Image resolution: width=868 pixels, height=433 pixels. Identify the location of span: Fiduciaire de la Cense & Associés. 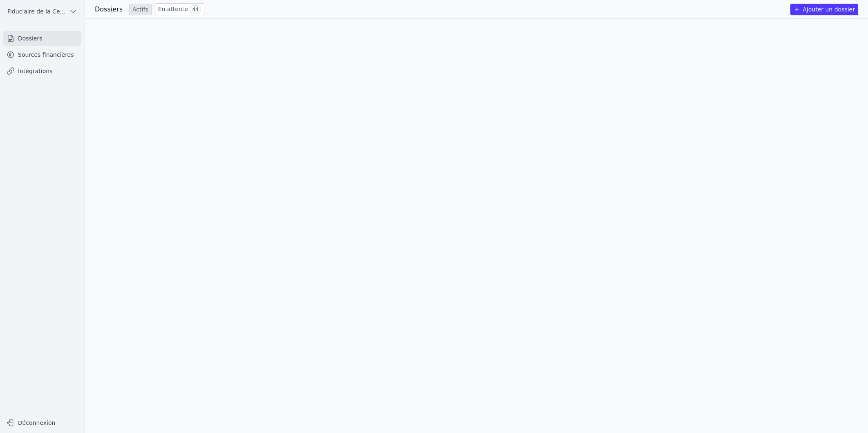
(36, 12).